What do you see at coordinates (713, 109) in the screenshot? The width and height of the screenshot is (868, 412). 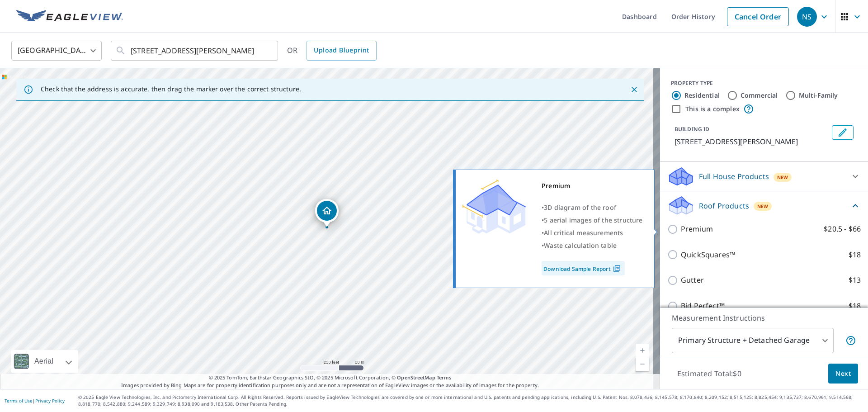 I see `label: This is a complex` at bounding box center [713, 109].